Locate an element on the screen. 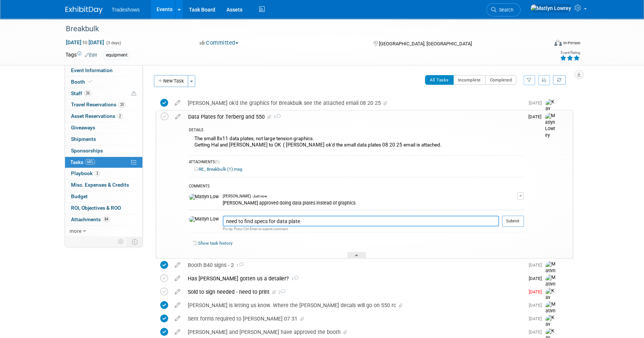 The width and height of the screenshot is (644, 338). span: Budget is located at coordinates (79, 196).